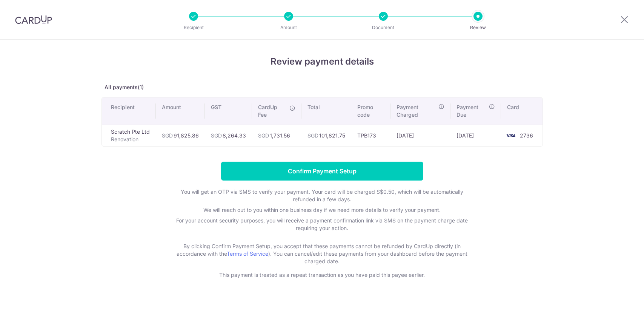 This screenshot has height=332, width=644. What do you see at coordinates (326, 111) in the screenshot?
I see `th: Total` at bounding box center [326, 111].